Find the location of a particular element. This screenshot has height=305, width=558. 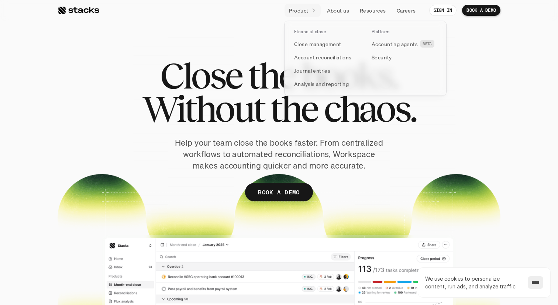

p: Journal entries is located at coordinates (312, 70).